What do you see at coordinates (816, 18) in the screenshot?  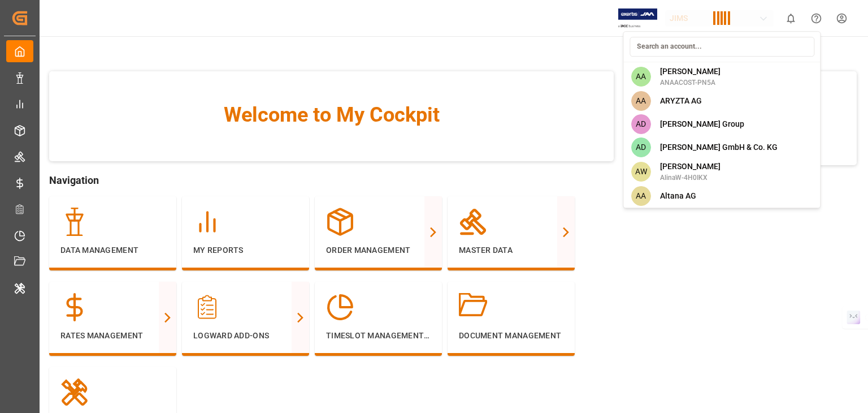 I see `button: Help Center` at bounding box center [816, 18].